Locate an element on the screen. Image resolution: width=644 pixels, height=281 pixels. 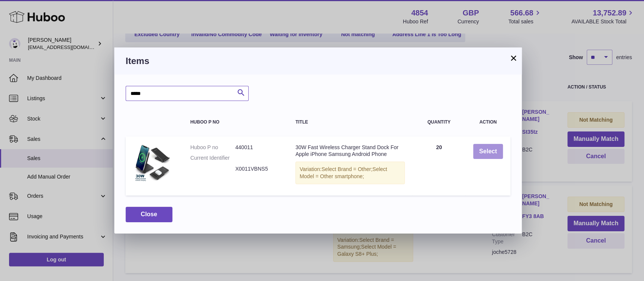
h3: Items is located at coordinates (318, 61).